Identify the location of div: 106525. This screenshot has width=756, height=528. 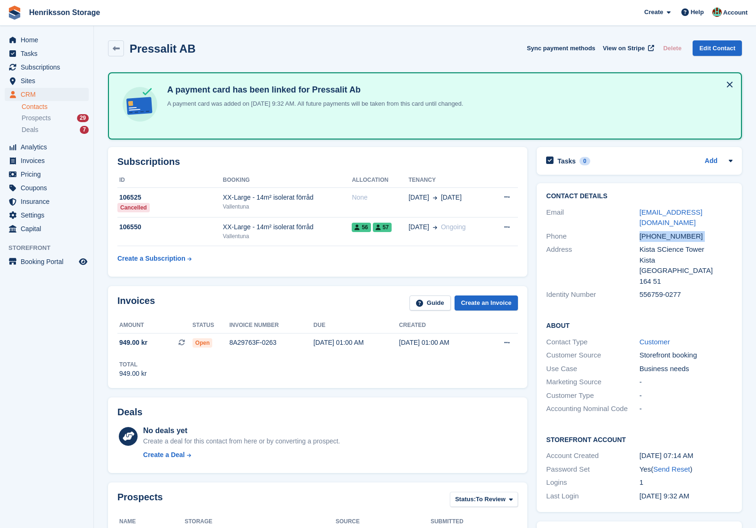
(170, 197).